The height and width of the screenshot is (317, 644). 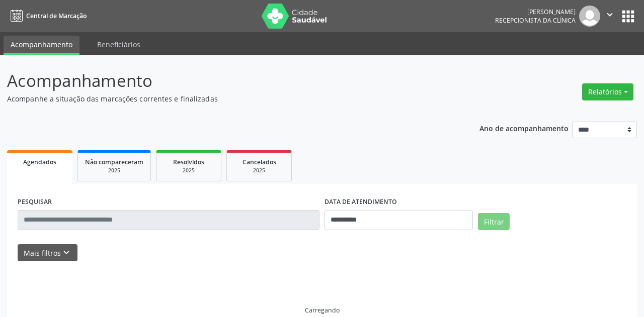 What do you see at coordinates (47, 15) in the screenshot?
I see `a: Central de Marcação` at bounding box center [47, 15].